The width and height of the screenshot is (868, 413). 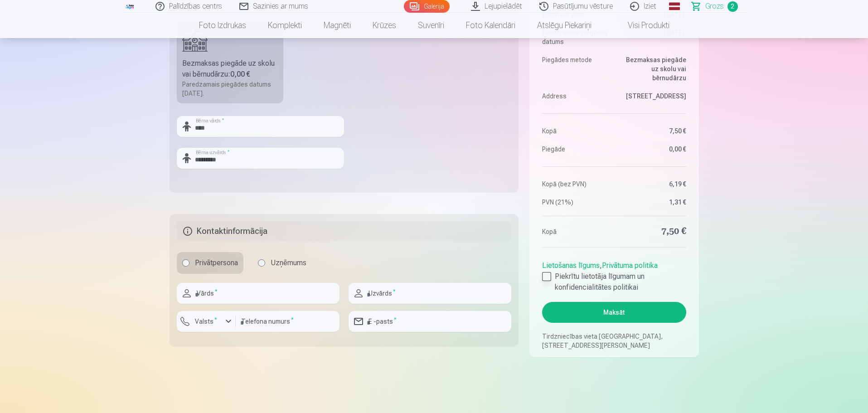 What do you see at coordinates (431, 25) in the screenshot?
I see `a: Suvenīri` at bounding box center [431, 25].